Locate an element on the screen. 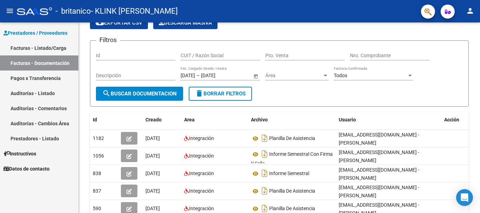 The width and height of the screenshot is (480, 213). span: 1182 is located at coordinates (98, 138).